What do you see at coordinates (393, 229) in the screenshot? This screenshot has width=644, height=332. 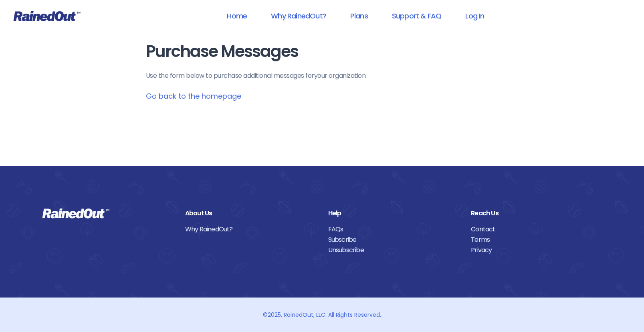 I see `a: FAQs` at bounding box center [393, 229].